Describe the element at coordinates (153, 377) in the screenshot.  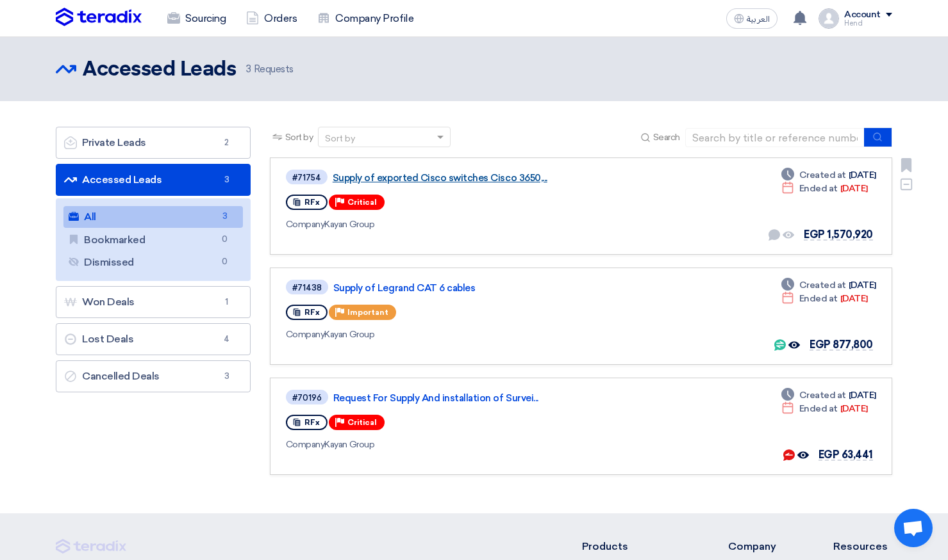
I see `a: Cancelled Deals3` at that location.